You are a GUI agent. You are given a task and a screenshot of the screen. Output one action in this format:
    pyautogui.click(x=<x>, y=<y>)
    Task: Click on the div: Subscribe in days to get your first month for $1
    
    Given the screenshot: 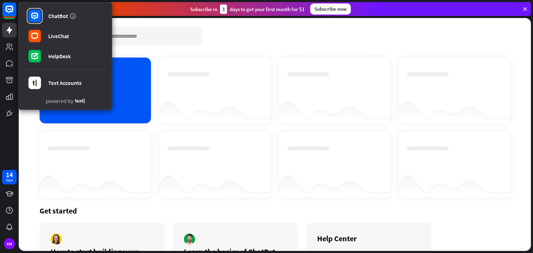 What is the action you would take?
    pyautogui.click(x=248, y=9)
    